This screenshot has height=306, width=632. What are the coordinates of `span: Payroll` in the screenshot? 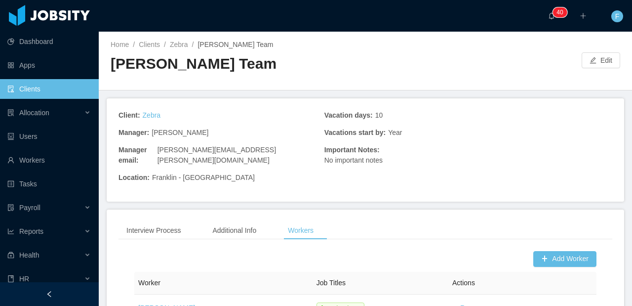 It's located at (30, 207).